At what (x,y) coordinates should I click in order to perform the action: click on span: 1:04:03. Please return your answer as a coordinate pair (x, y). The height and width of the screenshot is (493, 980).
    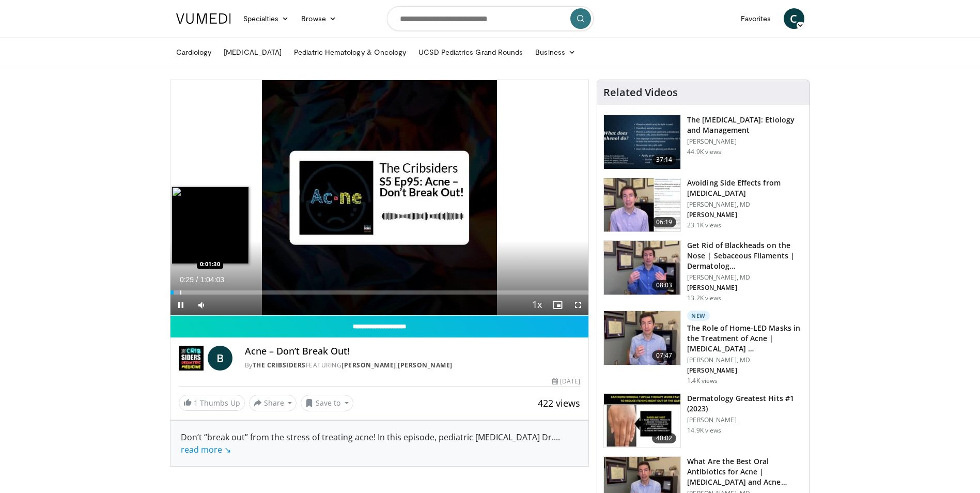
    Looking at the image, I should click on (212, 280).